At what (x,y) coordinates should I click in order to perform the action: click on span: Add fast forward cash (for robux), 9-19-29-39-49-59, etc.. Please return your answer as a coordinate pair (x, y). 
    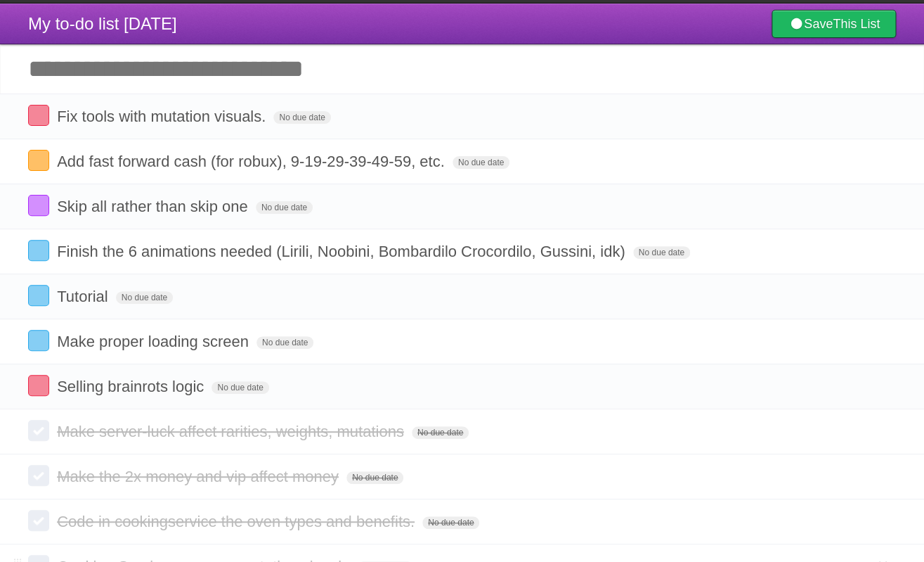
    Looking at the image, I should click on (253, 161).